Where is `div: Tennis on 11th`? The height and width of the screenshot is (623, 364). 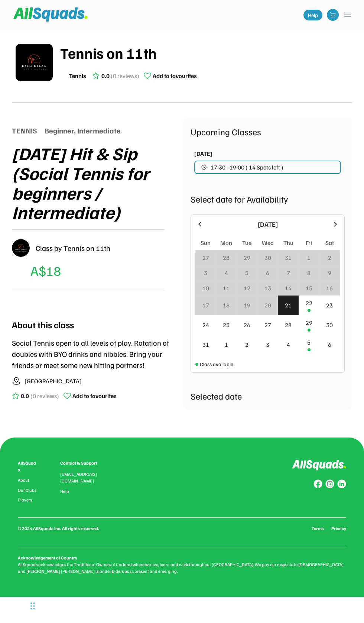
div: Tennis on 11th is located at coordinates (206, 53).